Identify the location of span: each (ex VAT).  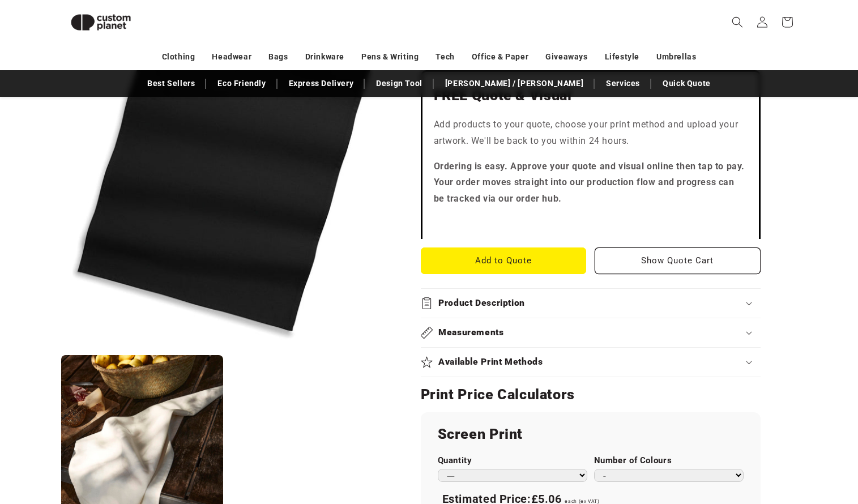
(582, 501).